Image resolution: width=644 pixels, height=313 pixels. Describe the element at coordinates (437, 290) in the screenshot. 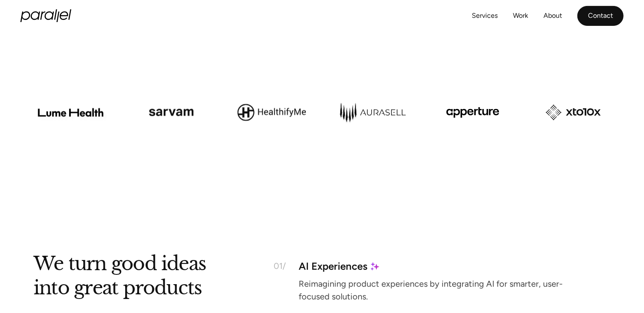

I see `p: Reimagining product experiences by integrating AI for smarter, user-focused solutions.` at that location.